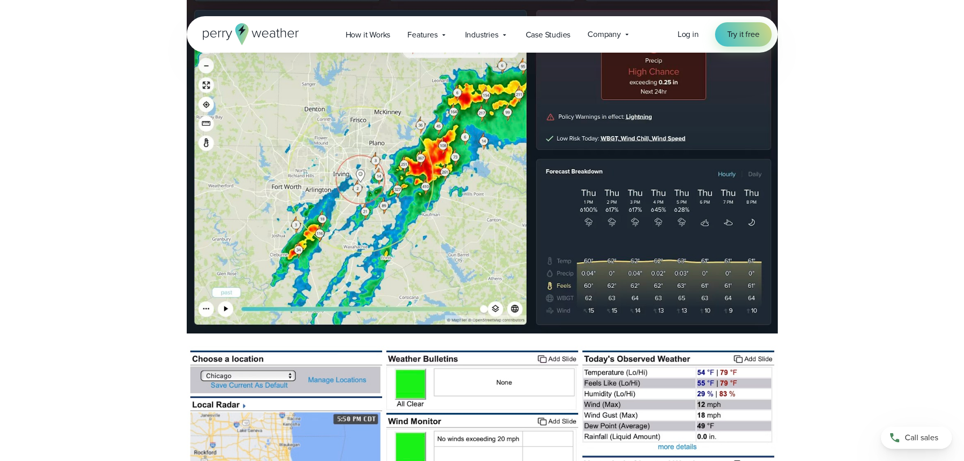 The height and width of the screenshot is (461, 964). I want to click on span: Features, so click(422, 35).